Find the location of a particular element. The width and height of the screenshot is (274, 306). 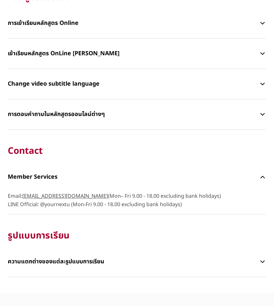

button: Member Services is located at coordinates (137, 177).